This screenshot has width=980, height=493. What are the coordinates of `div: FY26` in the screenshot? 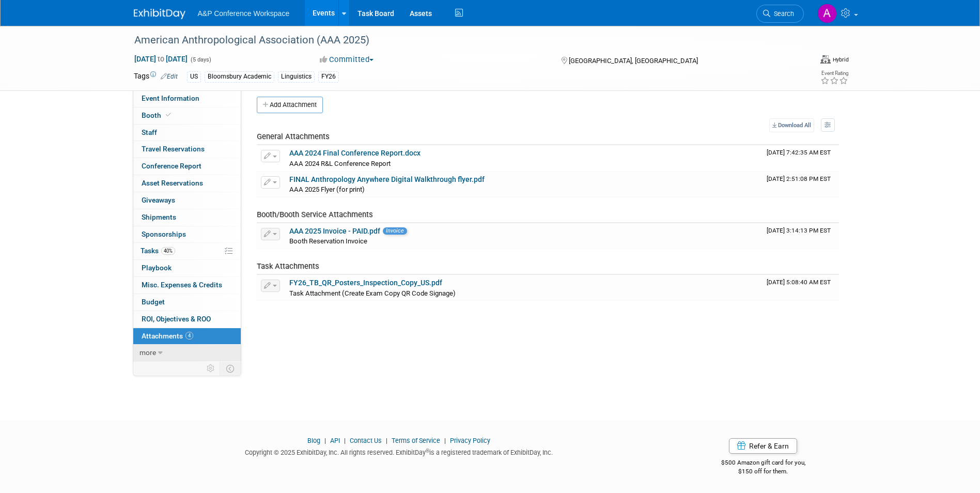 It's located at (328, 77).